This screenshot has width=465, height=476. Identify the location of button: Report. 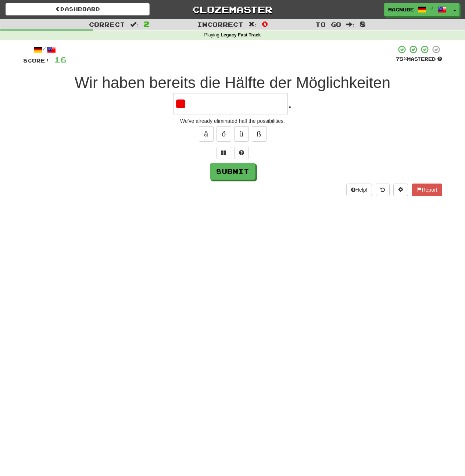
(427, 190).